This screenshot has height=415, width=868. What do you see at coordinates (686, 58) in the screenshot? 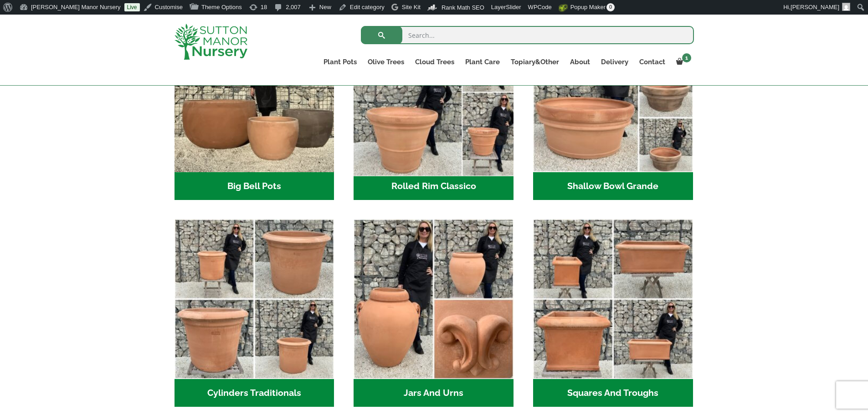
I see `span: 1` at bounding box center [686, 58].